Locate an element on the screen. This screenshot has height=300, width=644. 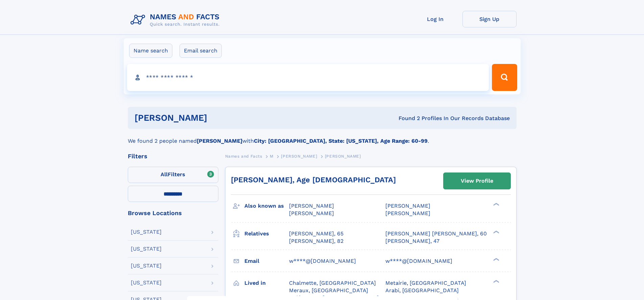
h3: Relatives is located at coordinates (266, 234).